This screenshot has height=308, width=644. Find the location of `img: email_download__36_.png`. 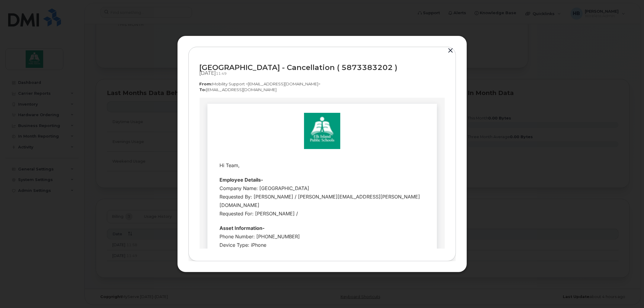

img: email_download__36_.png is located at coordinates (122, 33).